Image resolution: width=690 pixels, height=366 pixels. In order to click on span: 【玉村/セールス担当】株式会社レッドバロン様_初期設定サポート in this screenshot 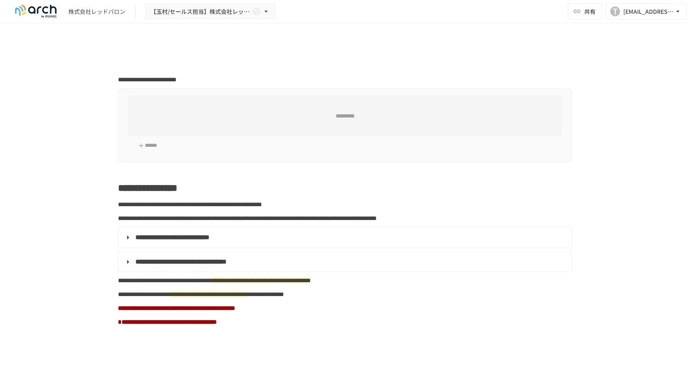, I will do `click(200, 11)`.